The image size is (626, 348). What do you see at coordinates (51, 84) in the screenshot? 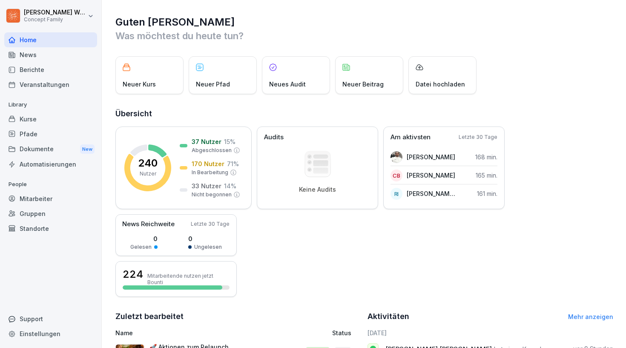
I see `div: Veranstaltungen` at bounding box center [51, 84].